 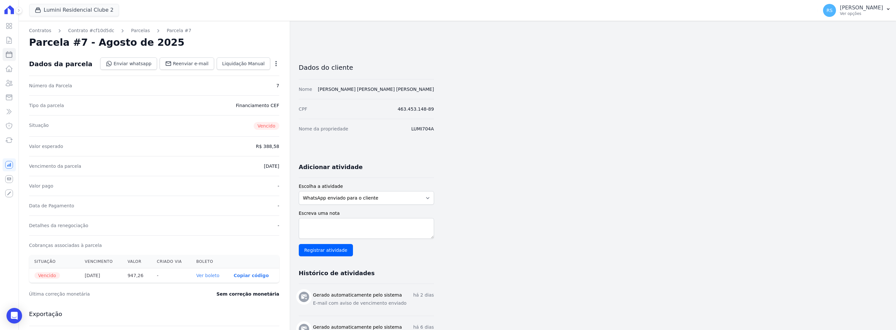 What do you see at coordinates (46, 146) in the screenshot?
I see `dt: Valor esperado` at bounding box center [46, 146].